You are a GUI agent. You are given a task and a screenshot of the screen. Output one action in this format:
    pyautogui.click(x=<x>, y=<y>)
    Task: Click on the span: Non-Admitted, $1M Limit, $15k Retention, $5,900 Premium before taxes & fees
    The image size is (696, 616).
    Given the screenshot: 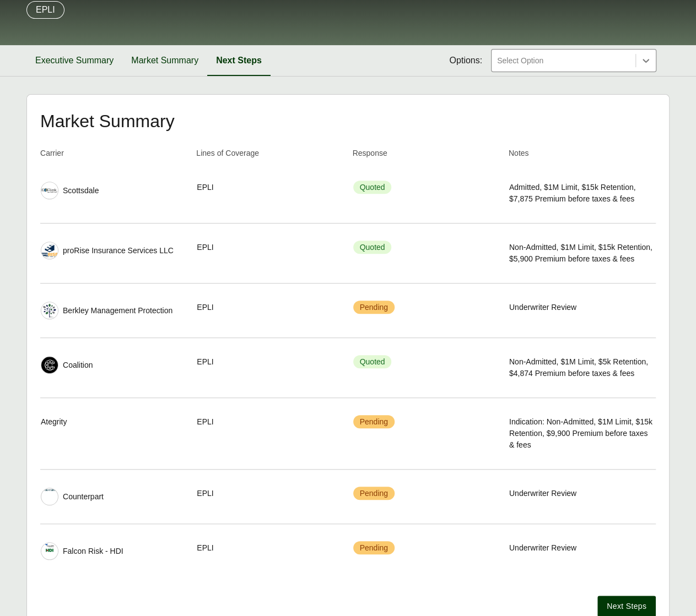 What is the action you would take?
    pyautogui.click(x=582, y=253)
    